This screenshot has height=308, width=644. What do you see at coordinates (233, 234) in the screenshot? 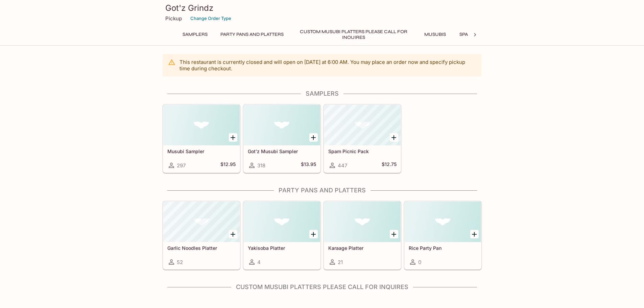
I see `button: Add Garlic Noodles Platter` at bounding box center [233, 234].